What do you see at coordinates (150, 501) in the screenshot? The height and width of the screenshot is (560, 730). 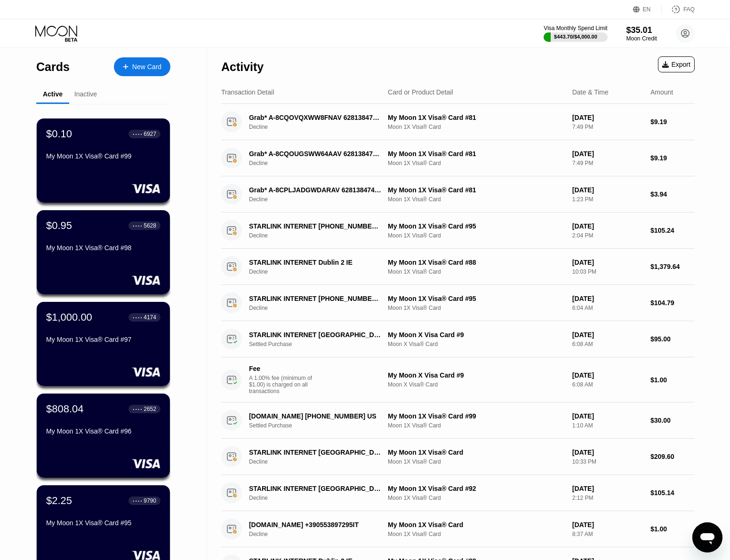 I see `div: 9790` at bounding box center [150, 501].